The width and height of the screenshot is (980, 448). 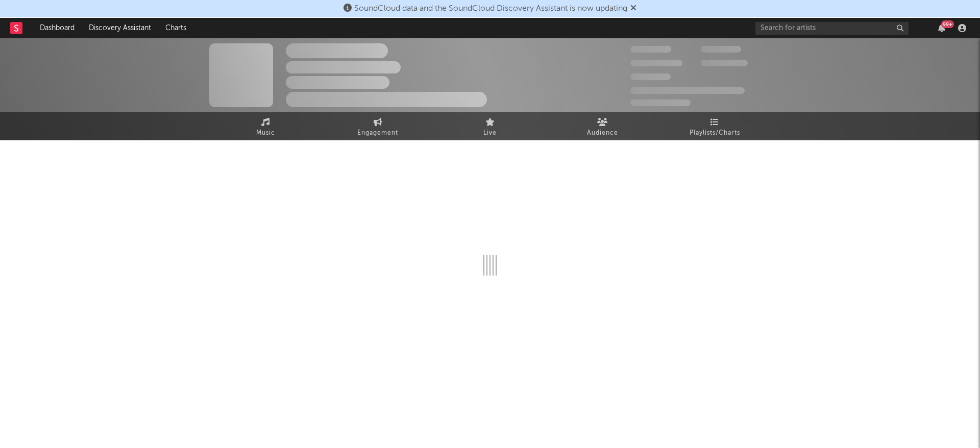 I want to click on input: Search for artists, so click(x=832, y=28).